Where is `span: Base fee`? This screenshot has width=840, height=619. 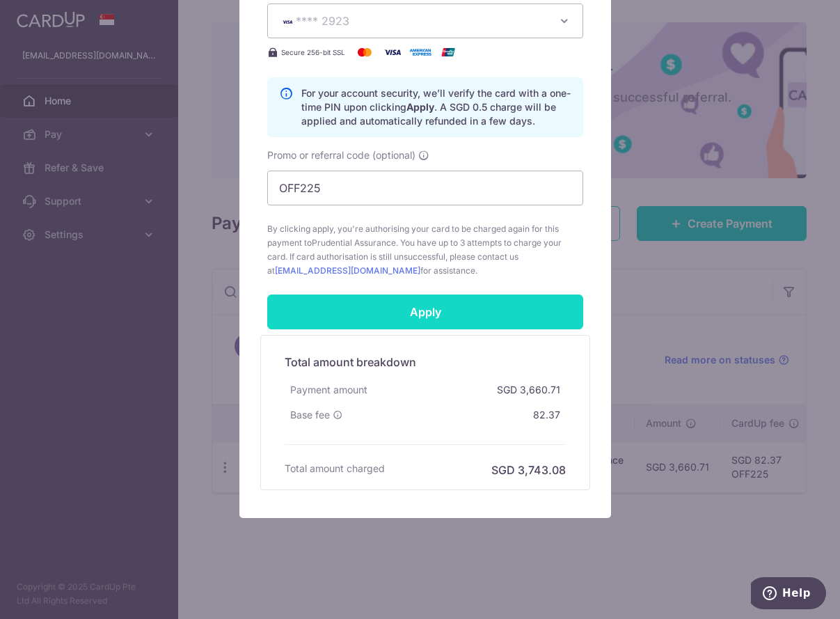 span: Base fee is located at coordinates (310, 415).